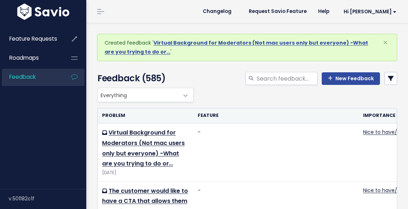  What do you see at coordinates (33, 39) in the screenshot?
I see `span: Feature Requests` at bounding box center [33, 39].